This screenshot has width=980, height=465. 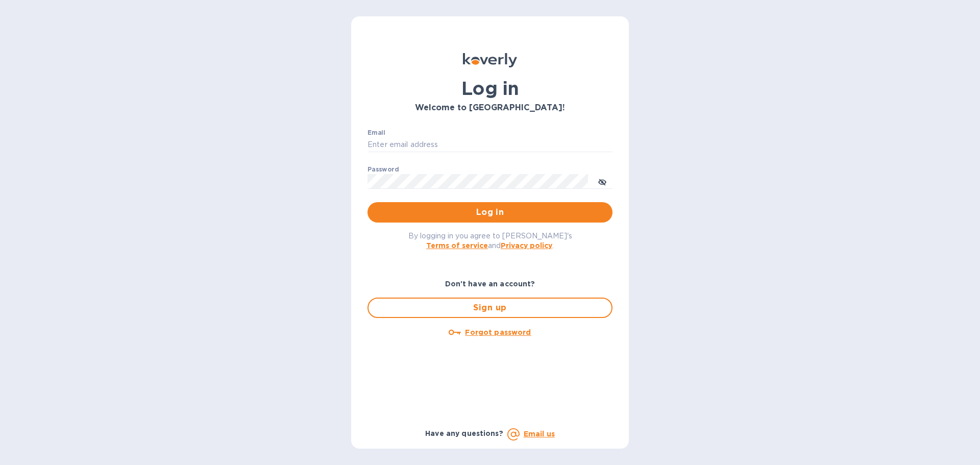 What do you see at coordinates (490, 213) in the screenshot?
I see `button: Log in` at bounding box center [490, 213].